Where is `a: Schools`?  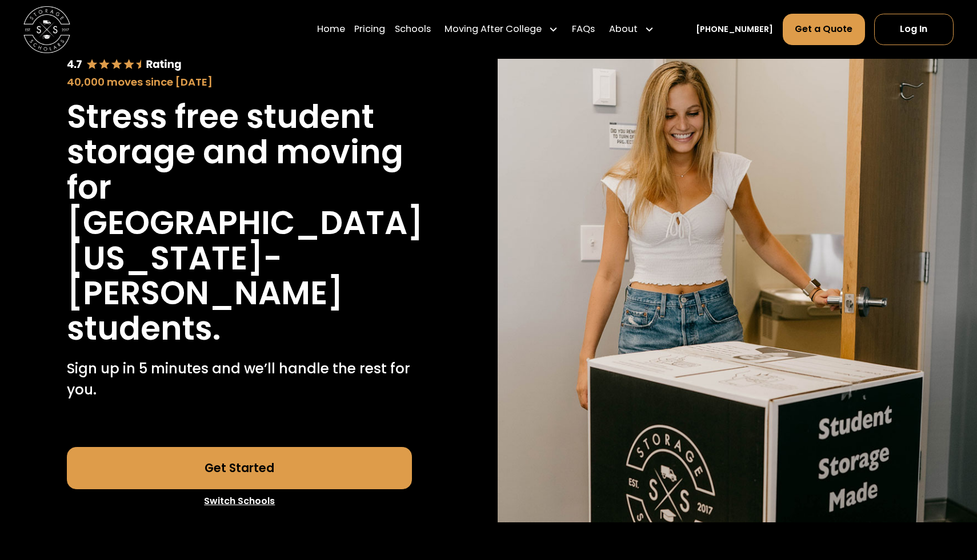 a: Schools is located at coordinates (413, 30).